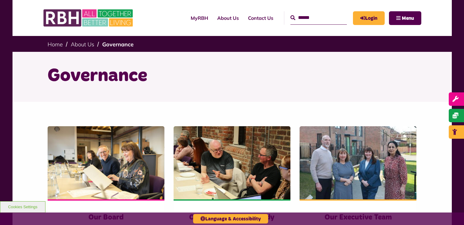  I want to click on a: Contact Us, so click(261, 18).